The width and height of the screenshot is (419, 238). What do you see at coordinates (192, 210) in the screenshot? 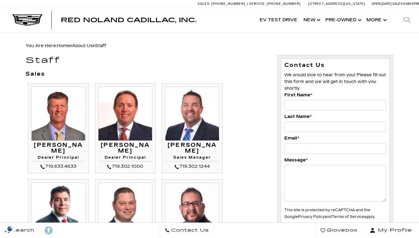
I see `img: Gil Archuleta` at bounding box center [192, 210].